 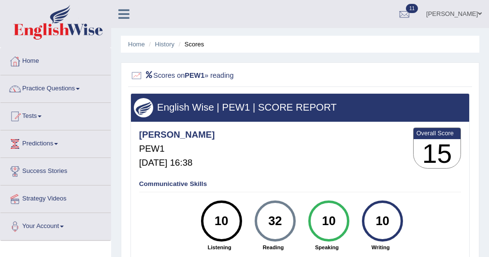 I want to click on b: PEW1, so click(x=194, y=75).